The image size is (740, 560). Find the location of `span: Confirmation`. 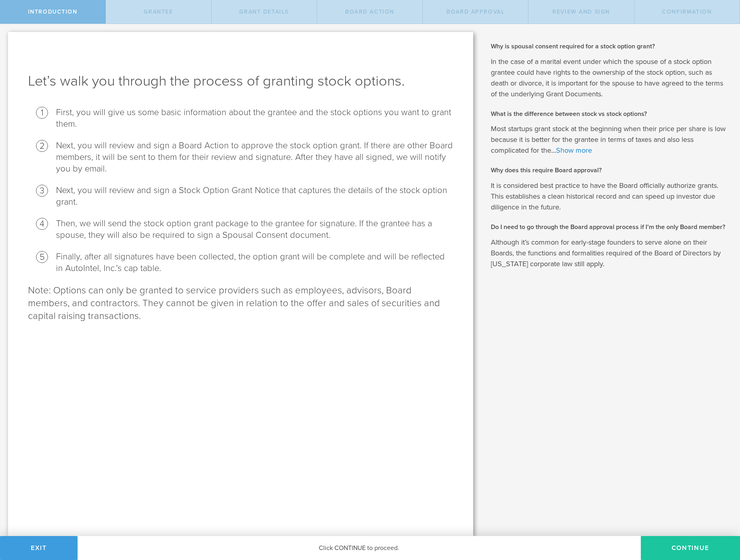

span: Confirmation is located at coordinates (686, 12).